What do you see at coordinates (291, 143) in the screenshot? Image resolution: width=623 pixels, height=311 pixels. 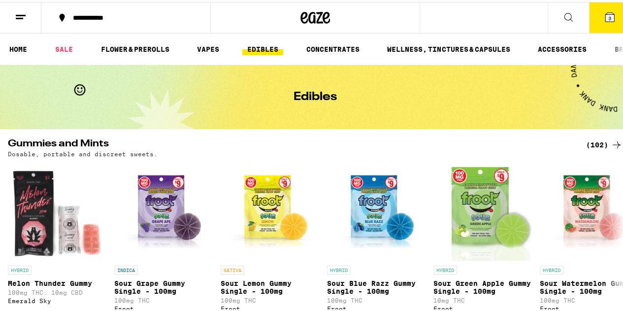 I see `h2: Gummies and Mints` at bounding box center [291, 143].